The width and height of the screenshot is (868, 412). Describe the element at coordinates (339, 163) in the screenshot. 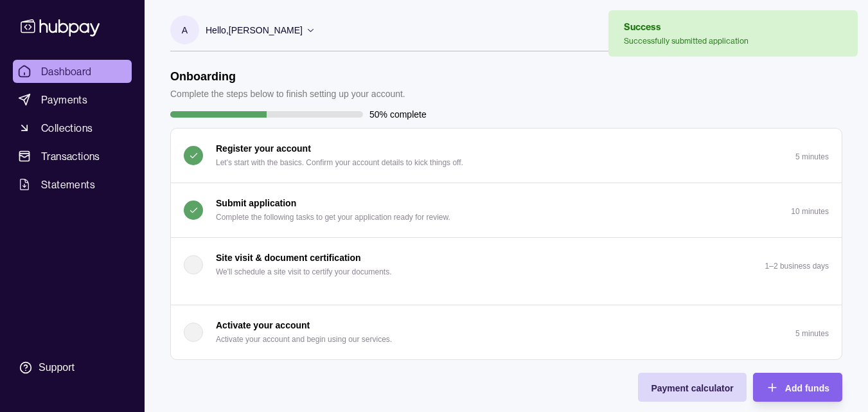

I see `p: Let's start with the basics. Confirm your account details to kick things off.` at that location.